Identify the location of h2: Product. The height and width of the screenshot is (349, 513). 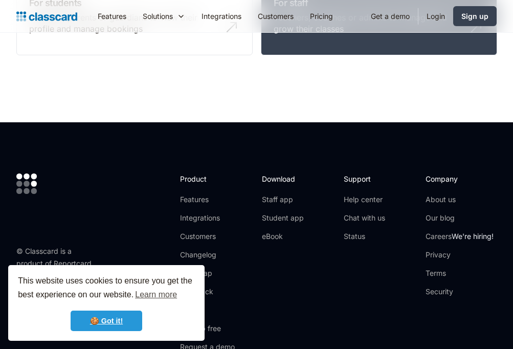
(207, 179).